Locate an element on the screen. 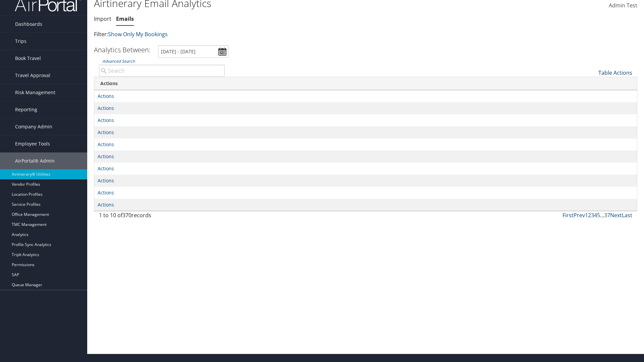 The width and height of the screenshot is (644, 362). a: Prev is located at coordinates (579, 215).